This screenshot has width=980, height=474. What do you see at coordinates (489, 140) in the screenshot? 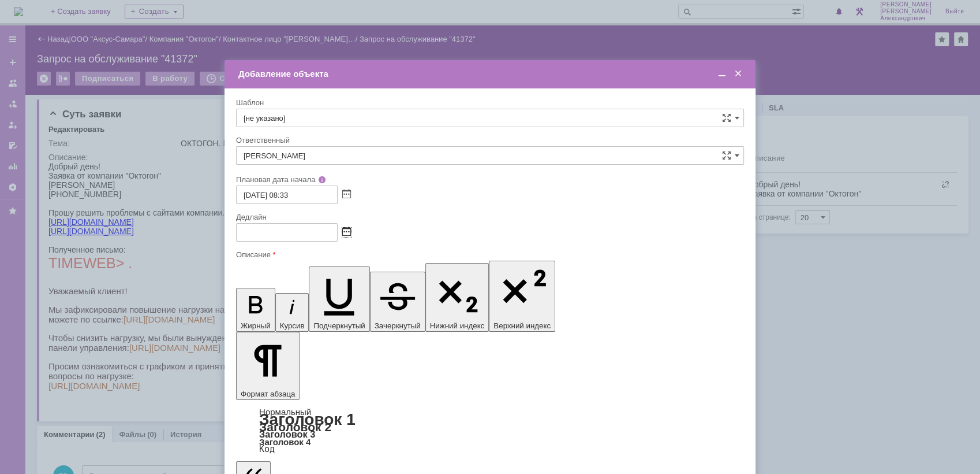
I see `div: Ответственный` at bounding box center [489, 140].